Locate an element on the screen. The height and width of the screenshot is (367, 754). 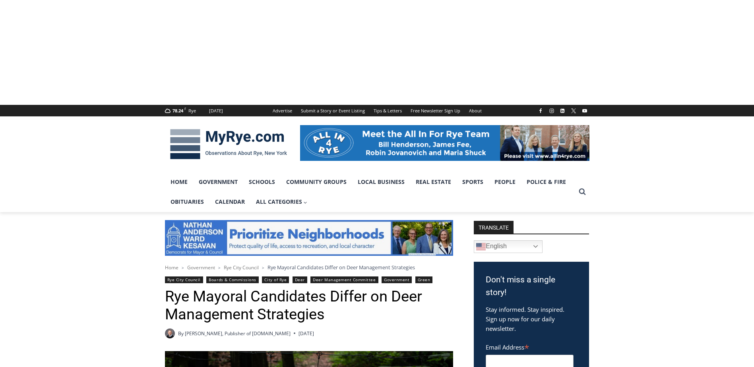
a: City of Rye is located at coordinates (275, 280).